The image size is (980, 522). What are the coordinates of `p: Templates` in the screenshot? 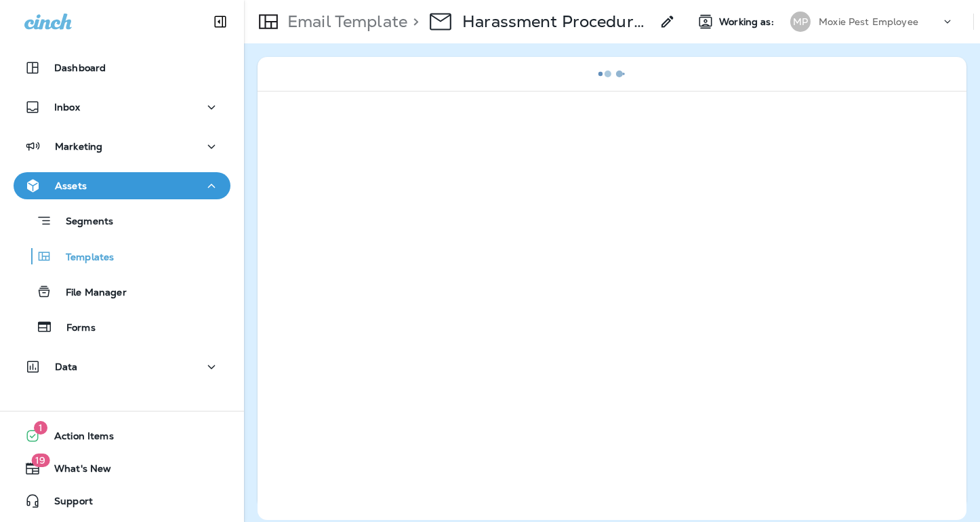 It's located at (83, 258).